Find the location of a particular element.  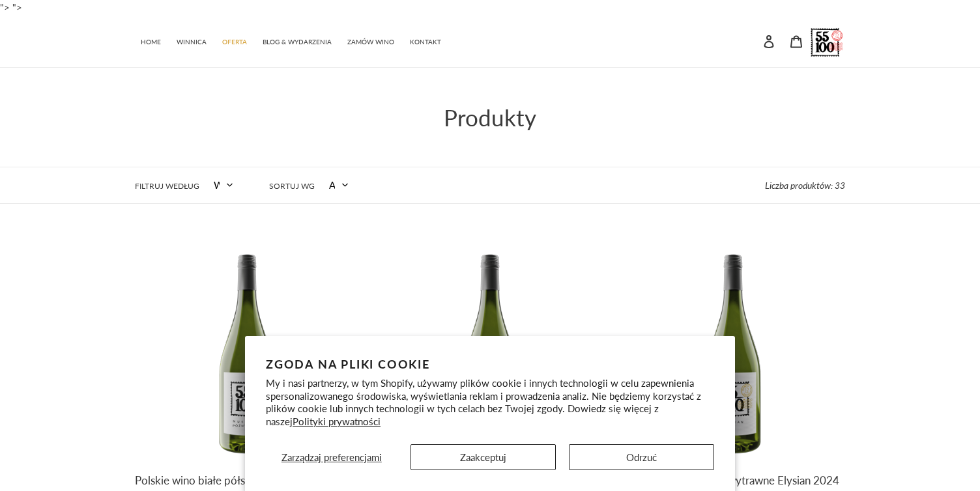

label: Filtruj według is located at coordinates (167, 186).